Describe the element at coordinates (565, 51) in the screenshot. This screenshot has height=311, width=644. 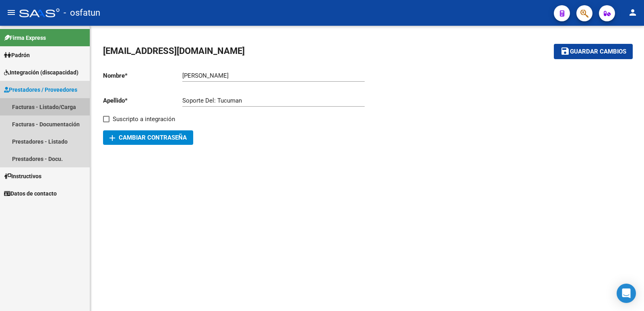
I see `mat-icon: save` at that location.